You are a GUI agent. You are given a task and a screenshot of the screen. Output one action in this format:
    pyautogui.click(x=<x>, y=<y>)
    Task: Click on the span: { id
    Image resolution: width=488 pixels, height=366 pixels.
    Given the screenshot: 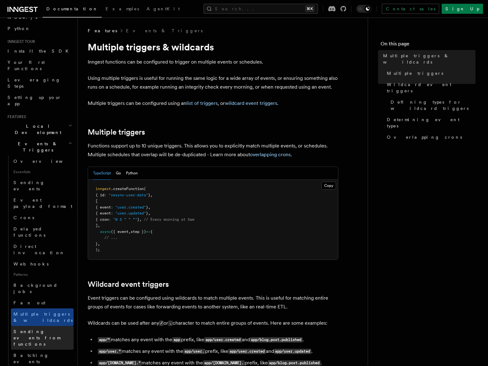 What is the action you would take?
    pyautogui.click(x=100, y=195)
    